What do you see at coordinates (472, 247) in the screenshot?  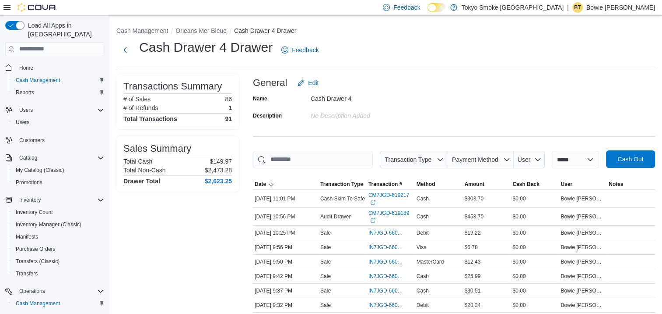 I see `span: $6.78` at bounding box center [472, 247].